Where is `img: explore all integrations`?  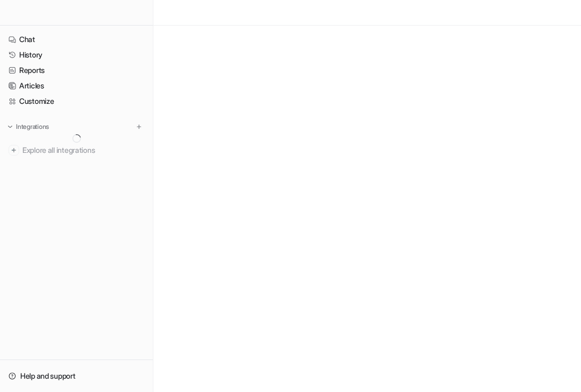
img: explore all integrations is located at coordinates (14, 150).